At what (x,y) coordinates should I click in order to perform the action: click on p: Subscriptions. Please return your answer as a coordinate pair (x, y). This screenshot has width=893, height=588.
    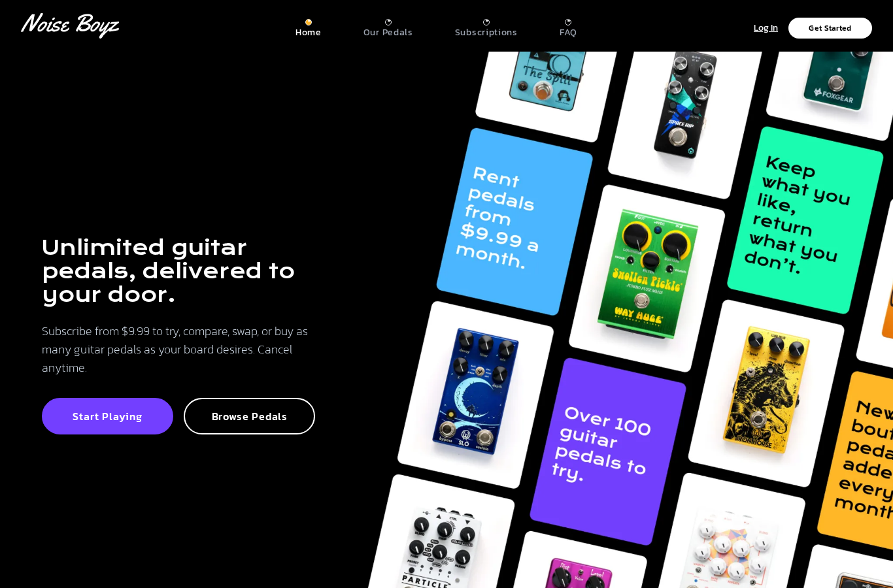
    Looking at the image, I should click on (486, 33).